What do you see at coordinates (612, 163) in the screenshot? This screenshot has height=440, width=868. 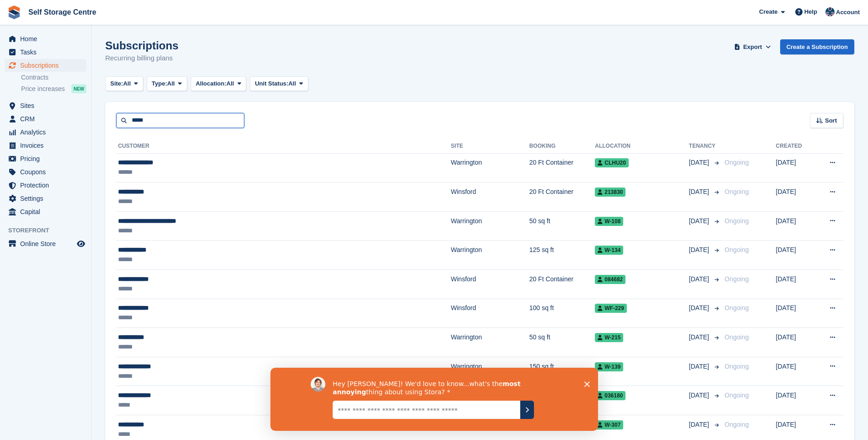 I see `span: CLHU20` at bounding box center [612, 163].